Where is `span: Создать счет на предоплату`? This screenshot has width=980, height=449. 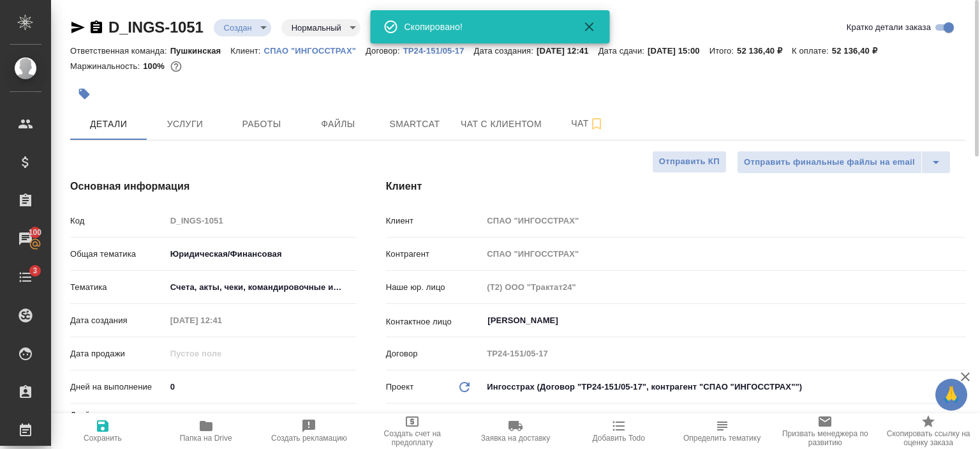 span: Создать счет на предоплату is located at coordinates (412, 438).